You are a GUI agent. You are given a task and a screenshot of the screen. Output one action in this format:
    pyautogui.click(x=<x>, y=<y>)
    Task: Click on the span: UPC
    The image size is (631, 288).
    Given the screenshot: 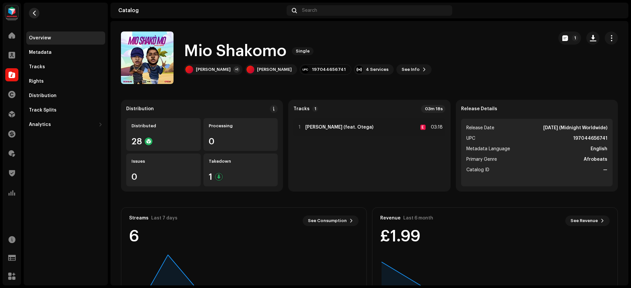 What is the action you would take?
    pyautogui.click(x=471, y=139)
    